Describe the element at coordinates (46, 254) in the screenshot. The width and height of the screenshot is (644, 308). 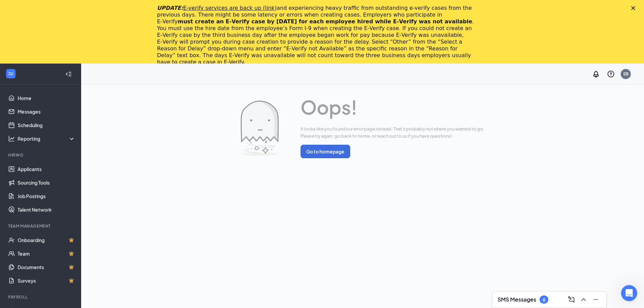
I see `a: TeamCrown` at that location.